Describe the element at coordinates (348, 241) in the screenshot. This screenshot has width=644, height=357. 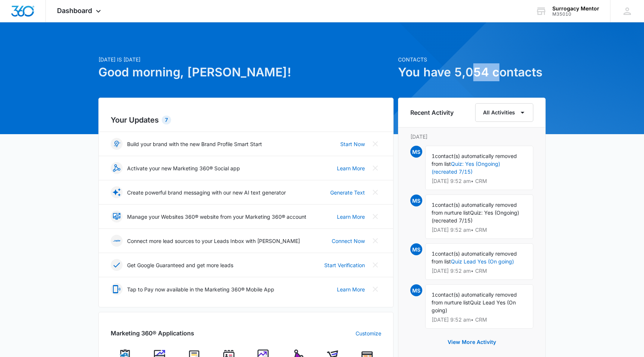
I see `a: Connect Now` at that location.